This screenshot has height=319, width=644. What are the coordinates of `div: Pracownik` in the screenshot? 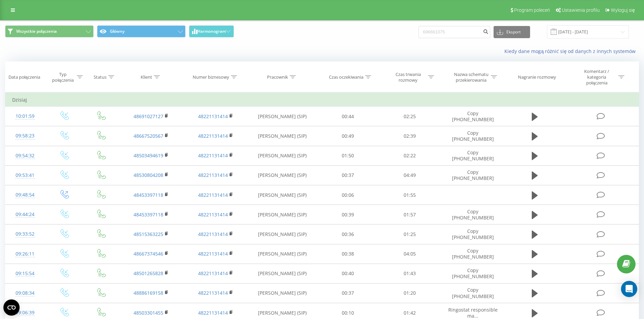 It's located at (278, 77).